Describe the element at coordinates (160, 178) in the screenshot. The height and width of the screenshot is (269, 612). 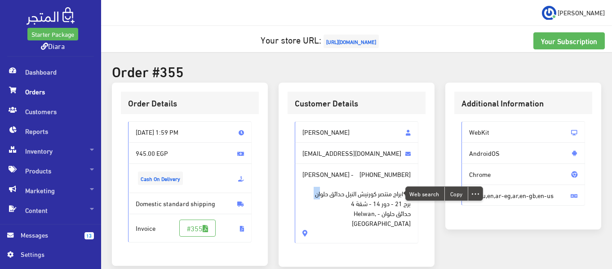
I see `span: Cash On Delivery` at that location.